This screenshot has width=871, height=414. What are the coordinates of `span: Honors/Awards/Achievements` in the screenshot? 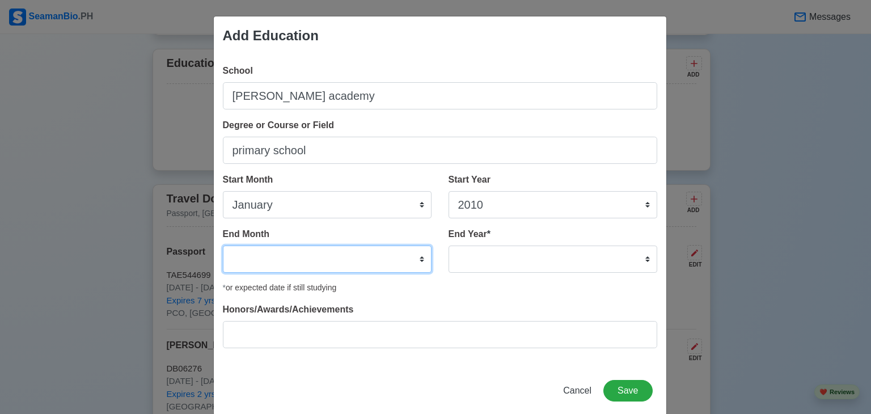 It's located at (288, 309).